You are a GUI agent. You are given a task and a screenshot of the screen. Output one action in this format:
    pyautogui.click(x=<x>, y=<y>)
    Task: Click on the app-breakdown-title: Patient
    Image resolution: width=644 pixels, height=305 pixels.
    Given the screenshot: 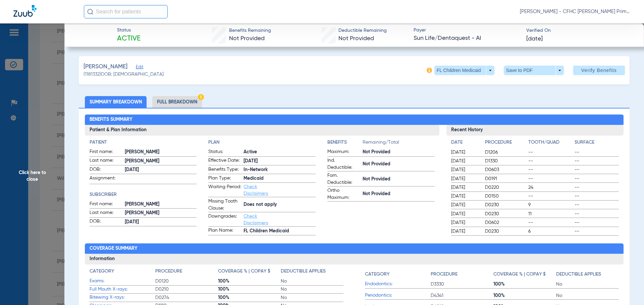 What is the action you would take?
    pyautogui.click(x=143, y=142)
    